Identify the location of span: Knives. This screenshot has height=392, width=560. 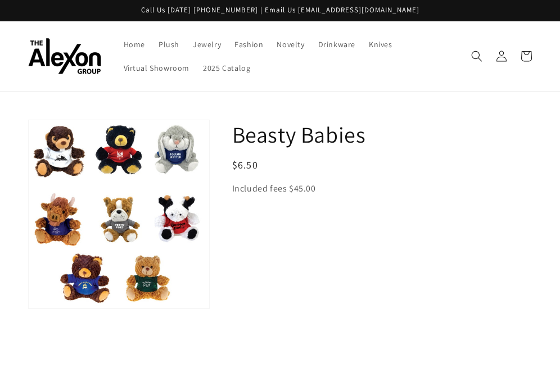
(381, 44).